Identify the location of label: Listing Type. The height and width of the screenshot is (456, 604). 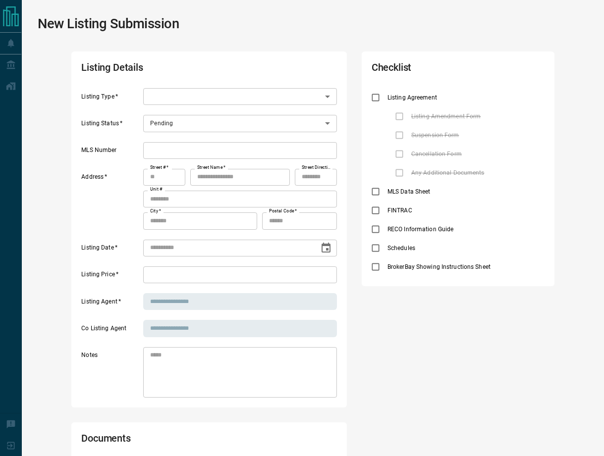
(111, 99).